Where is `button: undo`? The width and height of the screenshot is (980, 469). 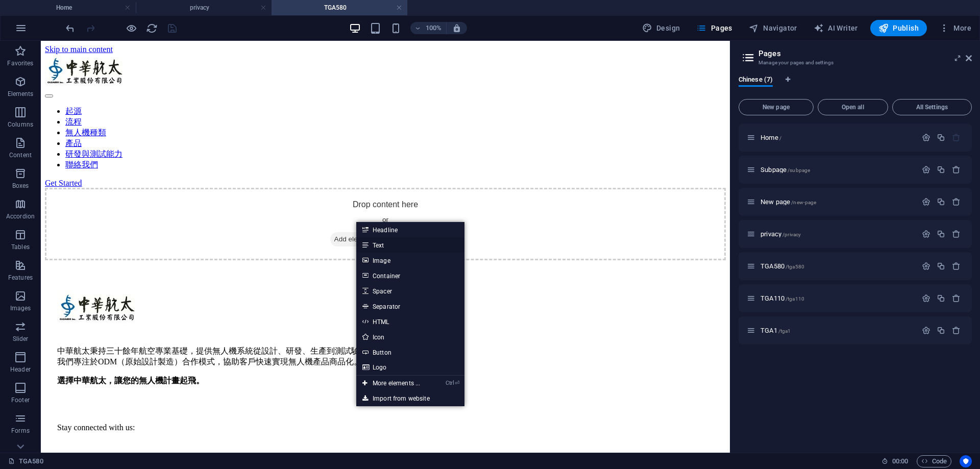 button: undo is located at coordinates (70, 28).